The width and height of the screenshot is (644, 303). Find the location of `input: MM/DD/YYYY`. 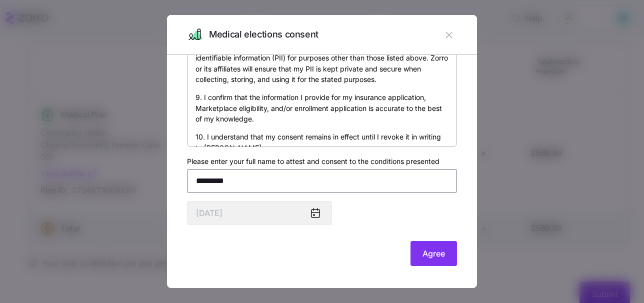

input: MM/DD/YYYY is located at coordinates (260, 213).